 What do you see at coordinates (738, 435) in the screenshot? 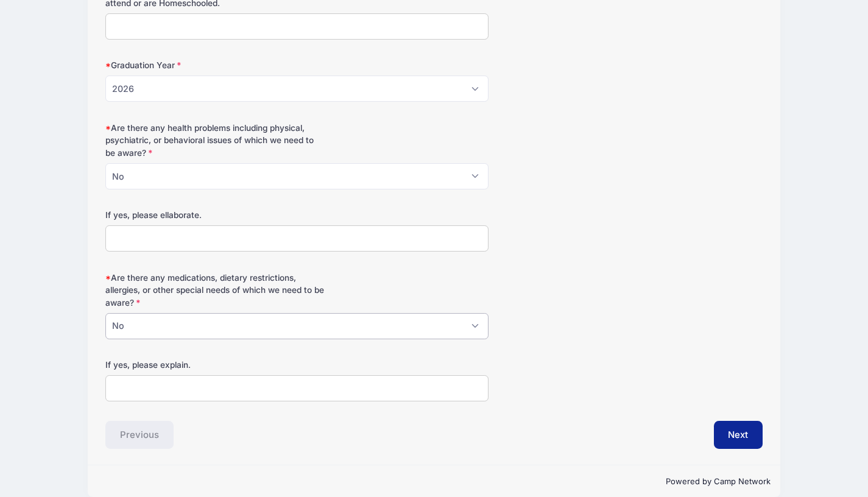
I see `button: Next` at bounding box center [738, 435].